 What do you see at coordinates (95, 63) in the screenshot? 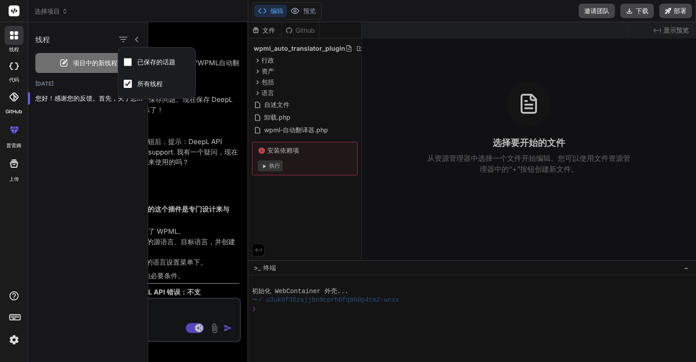
I see `font: 项目中的新线程` at bounding box center [95, 63].